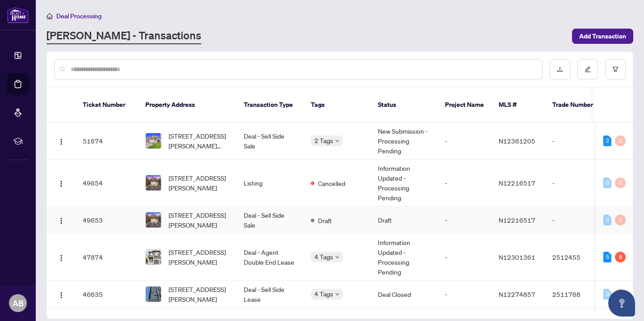 The width and height of the screenshot is (644, 321). What do you see at coordinates (560, 69) in the screenshot?
I see `button: download` at bounding box center [560, 69].